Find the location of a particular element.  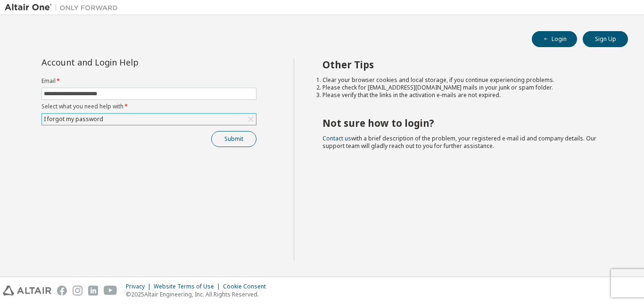

img: altair_logo.svg is located at coordinates (27, 291).